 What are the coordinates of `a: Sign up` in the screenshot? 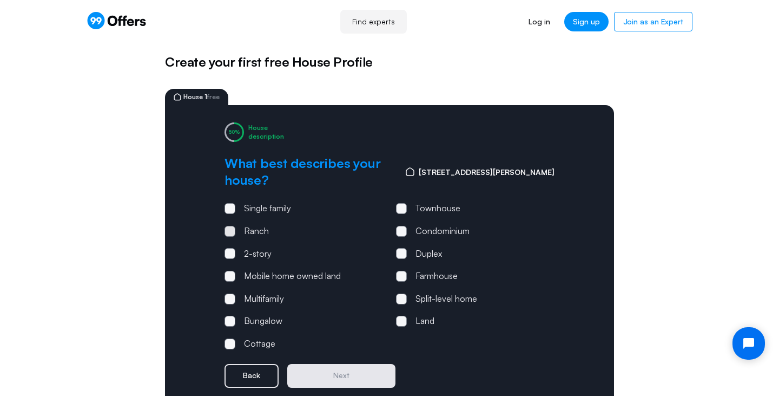 It's located at (587, 22).